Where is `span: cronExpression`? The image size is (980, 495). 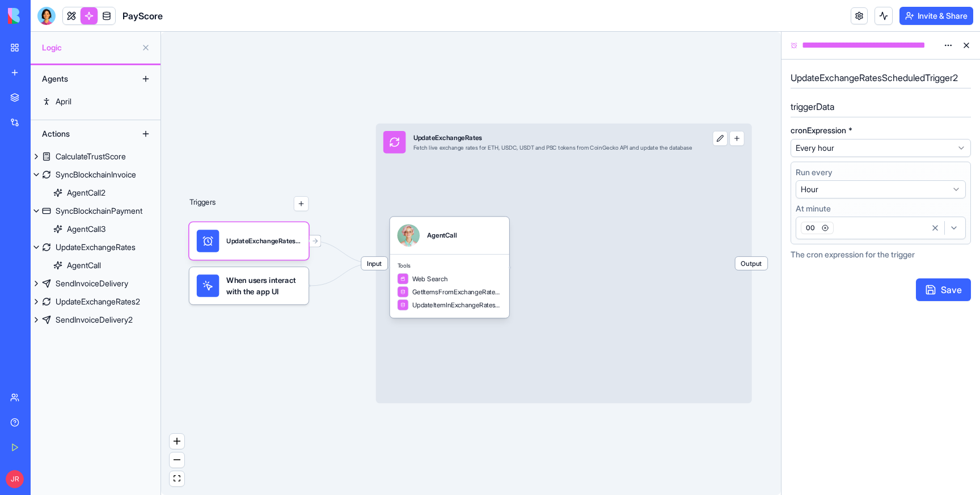 span: cronExpression is located at coordinates (818, 131).